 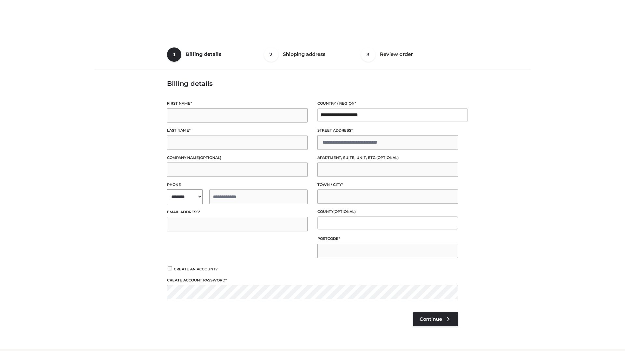 What do you see at coordinates (387, 158) in the screenshot?
I see `label: Apartment, suite, unit, etc.` at bounding box center [387, 158].